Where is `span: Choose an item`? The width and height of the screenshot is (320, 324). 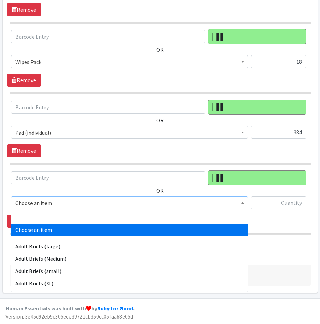
span: Choose an item is located at coordinates (130, 203).